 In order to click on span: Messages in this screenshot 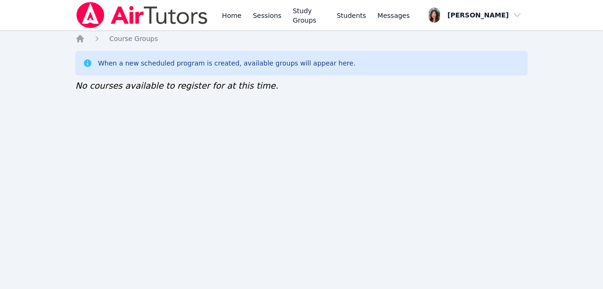, I will do `click(394, 16)`.